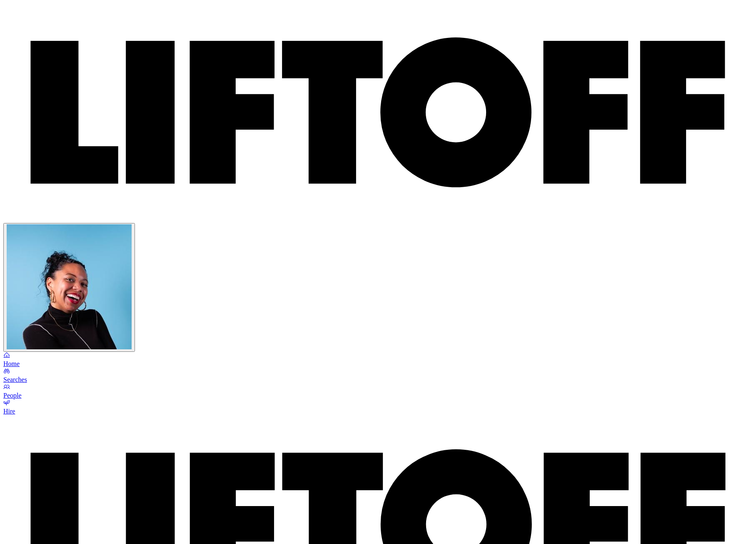 The height and width of the screenshot is (544, 756). I want to click on span: Searches, so click(15, 379).